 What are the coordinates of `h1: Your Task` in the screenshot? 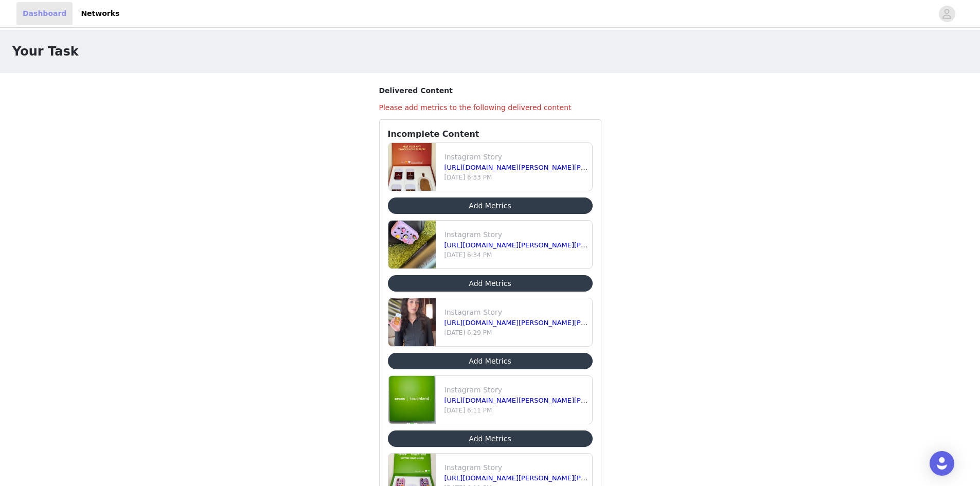 It's located at (46, 52).